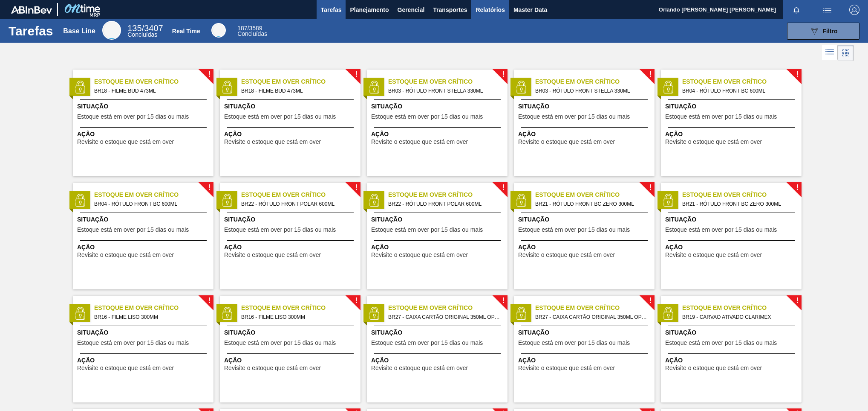 The image size is (868, 411). What do you see at coordinates (830, 53) in the screenshot?
I see `div: Visão em Lista` at bounding box center [830, 53].